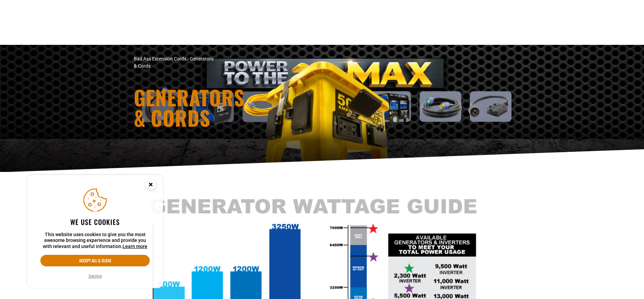 This screenshot has height=299, width=644. I want to click on button: Decline, so click(95, 277).